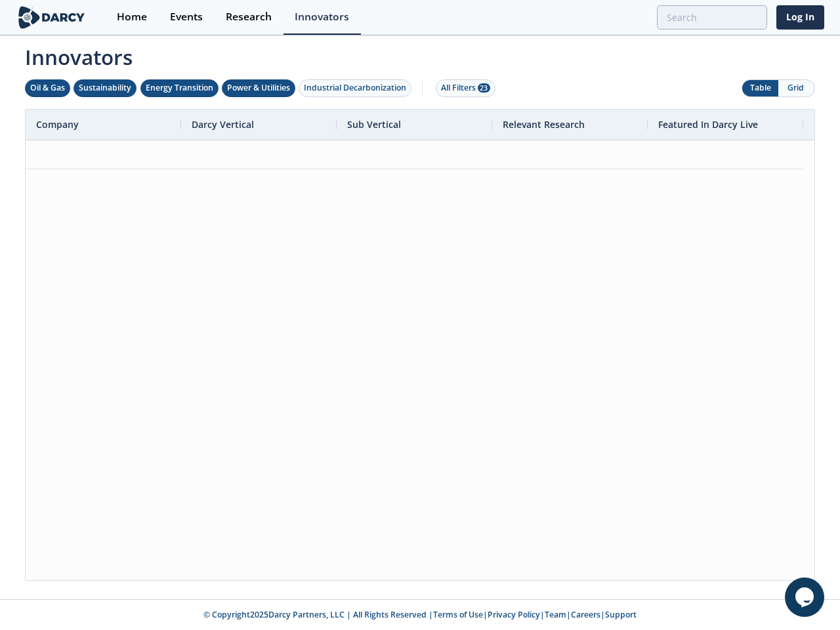  I want to click on div: Sustainability, so click(105, 88).